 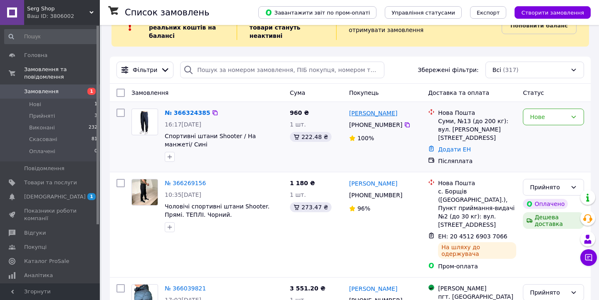 I want to click on a: № 366039821, so click(x=185, y=288).